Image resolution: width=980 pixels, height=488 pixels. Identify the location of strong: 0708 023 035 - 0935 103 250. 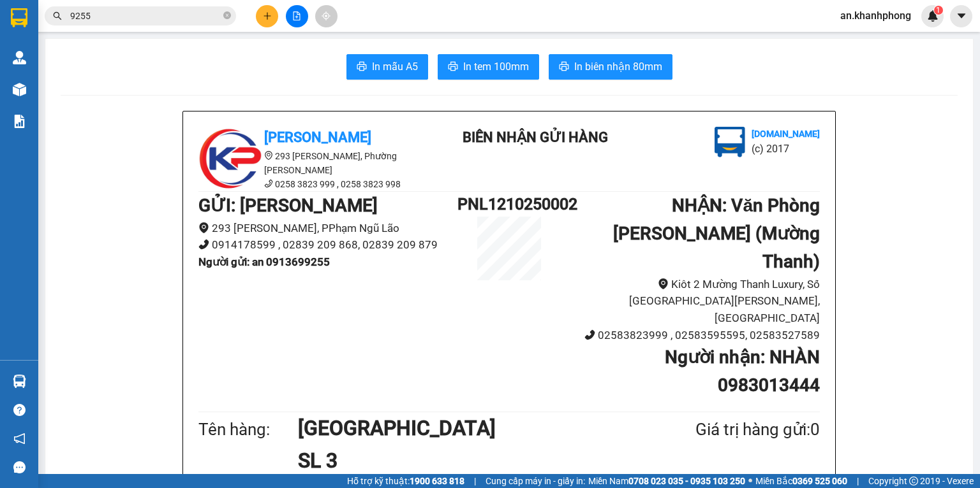
(686, 482).